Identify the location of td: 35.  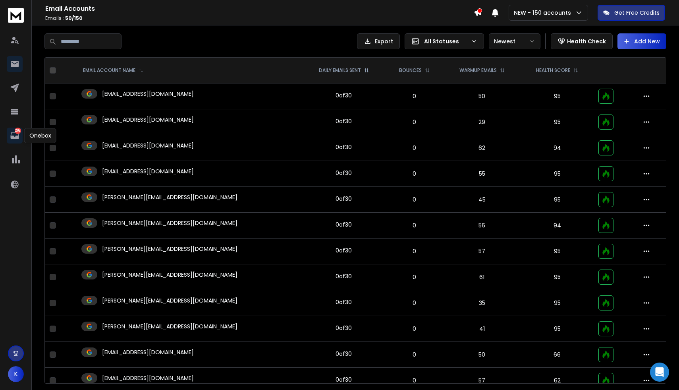
(482, 303).